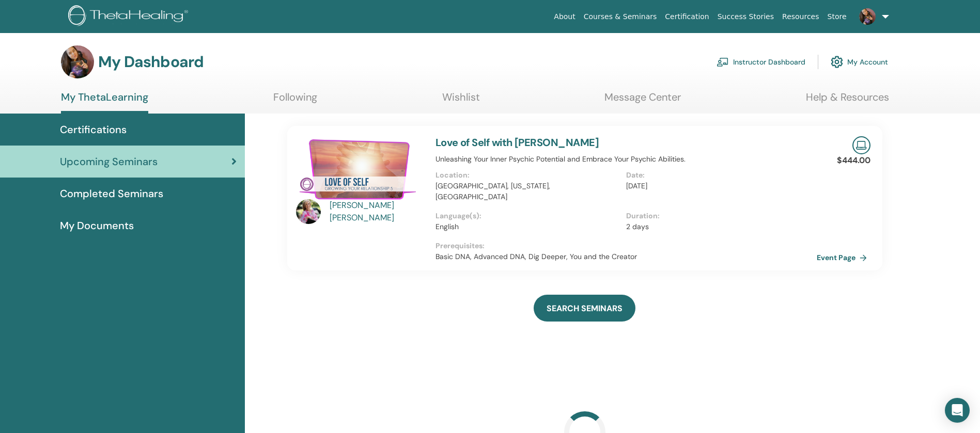 The image size is (980, 433). Describe the element at coordinates (847, 101) in the screenshot. I see `a: Help & Resources` at that location.